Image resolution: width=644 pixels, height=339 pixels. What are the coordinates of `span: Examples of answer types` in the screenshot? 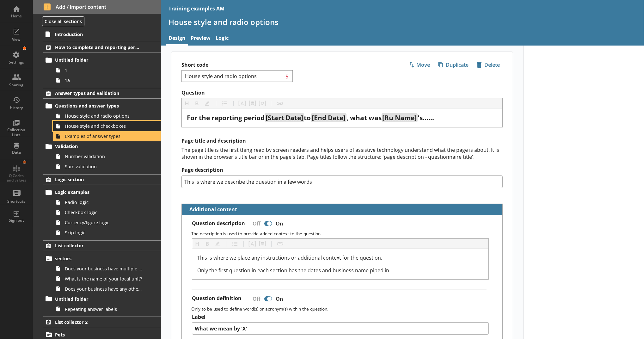 It's located at (104, 136).